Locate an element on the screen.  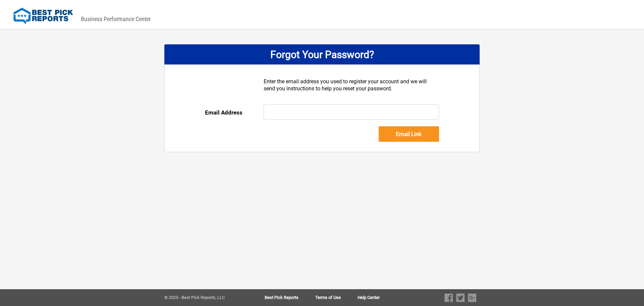
a: Help Center is located at coordinates (369, 297).